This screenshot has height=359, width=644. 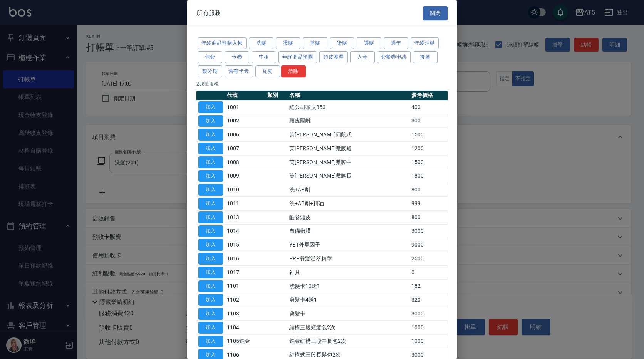 I want to click on button: 頭皮護理, so click(x=334, y=57).